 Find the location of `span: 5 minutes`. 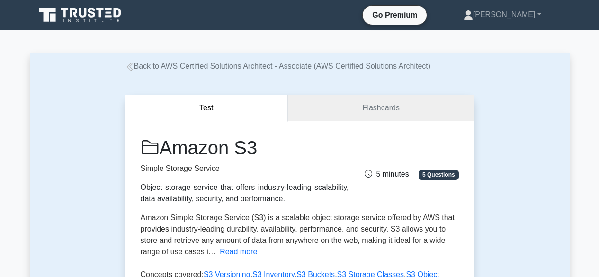

span: 5 minutes is located at coordinates (386, 174).